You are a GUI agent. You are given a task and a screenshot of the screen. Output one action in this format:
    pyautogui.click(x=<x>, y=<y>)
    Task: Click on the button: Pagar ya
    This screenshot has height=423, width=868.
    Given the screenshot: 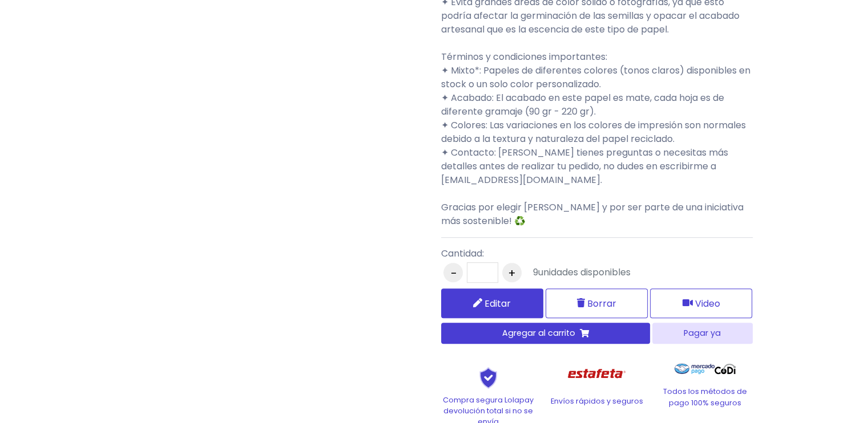 What is the action you would take?
    pyautogui.click(x=702, y=333)
    